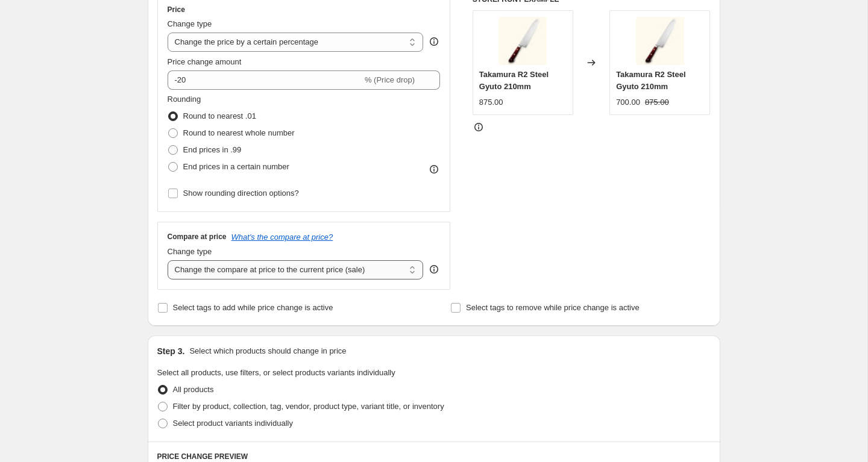 The width and height of the screenshot is (868, 462). Describe the element at coordinates (194, 390) in the screenshot. I see `span: All products` at that location.